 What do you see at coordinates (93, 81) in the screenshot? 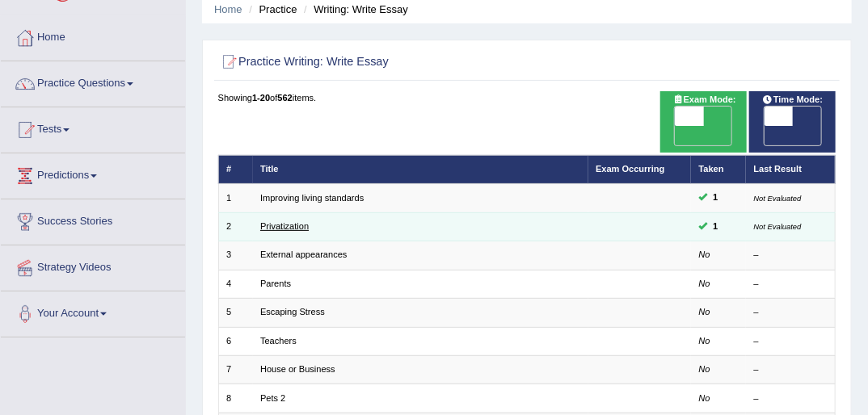
I see `a: Practice Questions` at bounding box center [93, 81].